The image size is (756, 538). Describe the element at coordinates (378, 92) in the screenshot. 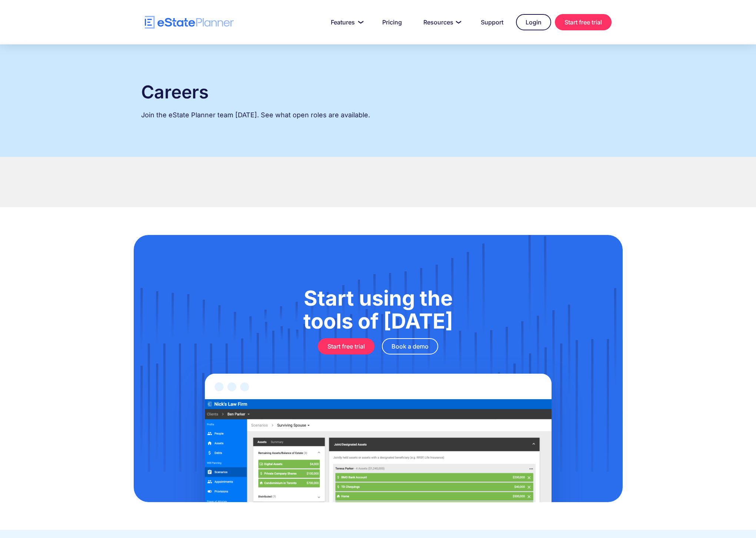

I see `h2: Careers` at that location.